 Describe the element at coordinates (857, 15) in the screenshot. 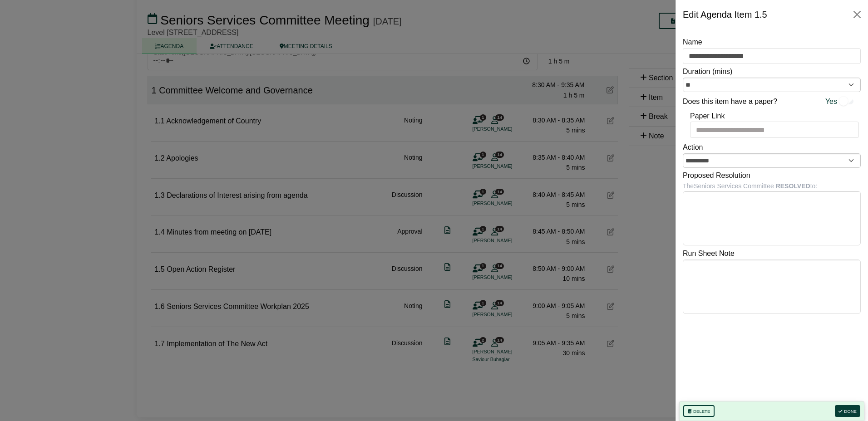

I see `button: Close` at that location.